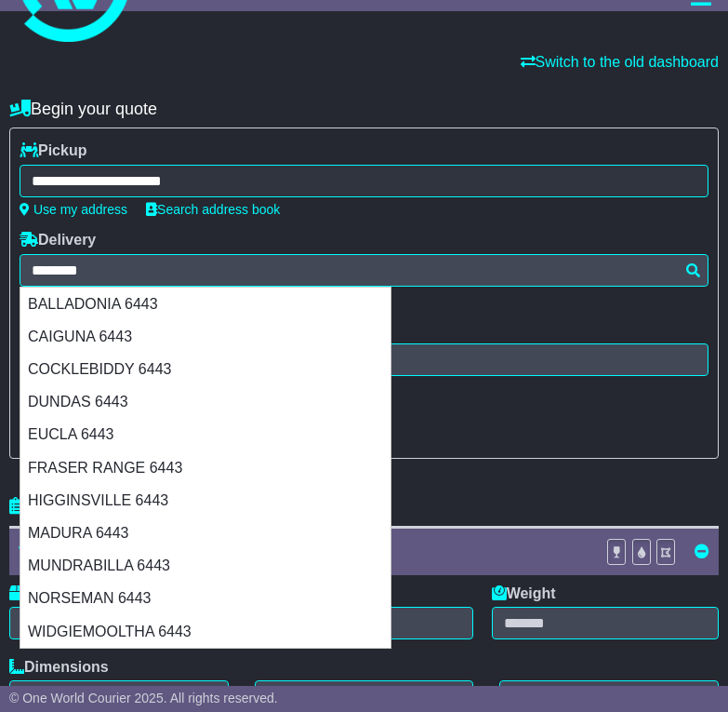 This screenshot has height=712, width=728. I want to click on div: MUNDRABILLA 6443, so click(206, 565).